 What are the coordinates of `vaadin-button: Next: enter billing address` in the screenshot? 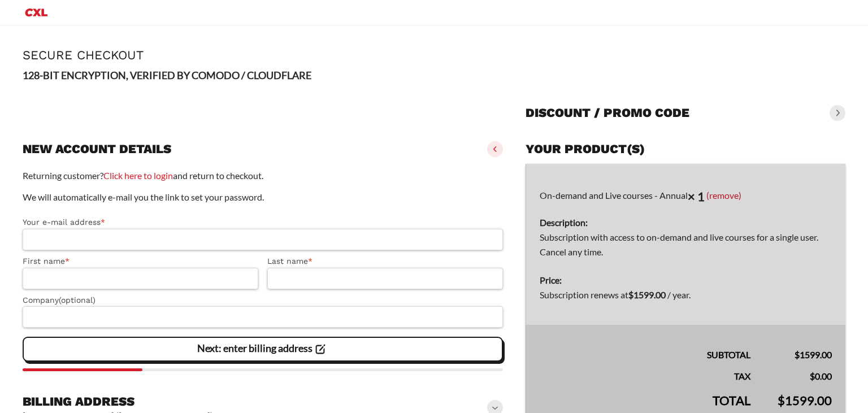 It's located at (262, 349).